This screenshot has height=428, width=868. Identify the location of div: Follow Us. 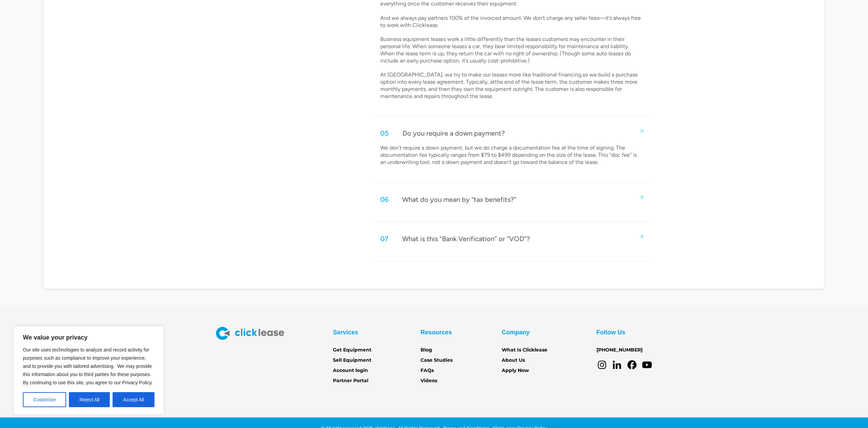
(611, 332).